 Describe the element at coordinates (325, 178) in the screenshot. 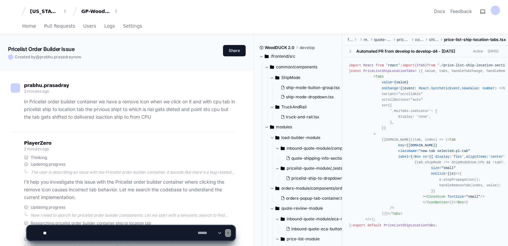

I see `span: pricelist-ship-to-dropdown.test.tsx` at that location.